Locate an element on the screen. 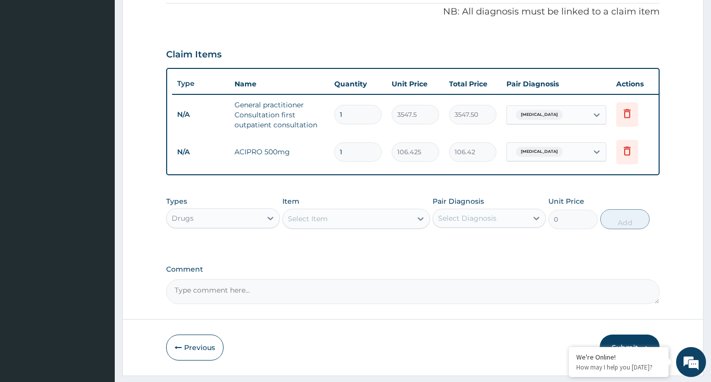 The image size is (711, 382). div: We're Online! is located at coordinates (619, 357).